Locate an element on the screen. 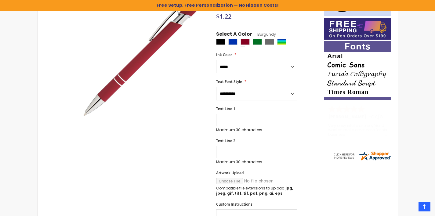 Image resolution: width=435 pixels, height=216 pixels. p: Compatible file extensions to upload: is located at coordinates (257, 191).